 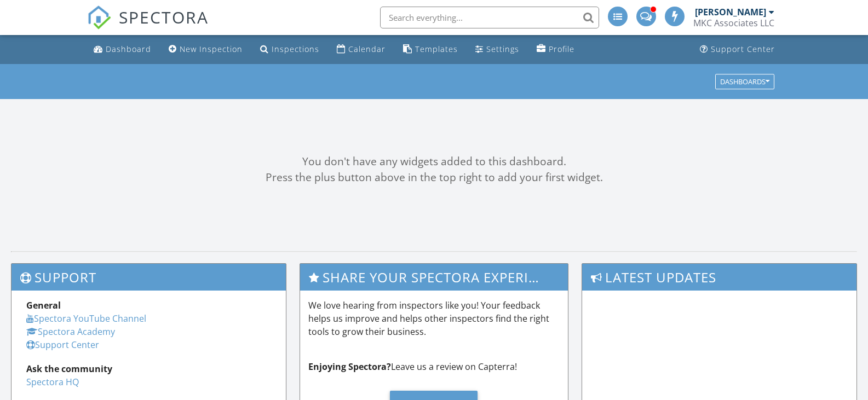 What do you see at coordinates (434, 161) in the screenshot?
I see `div: You don't have any widgets added to this dashboard.` at bounding box center [434, 161].